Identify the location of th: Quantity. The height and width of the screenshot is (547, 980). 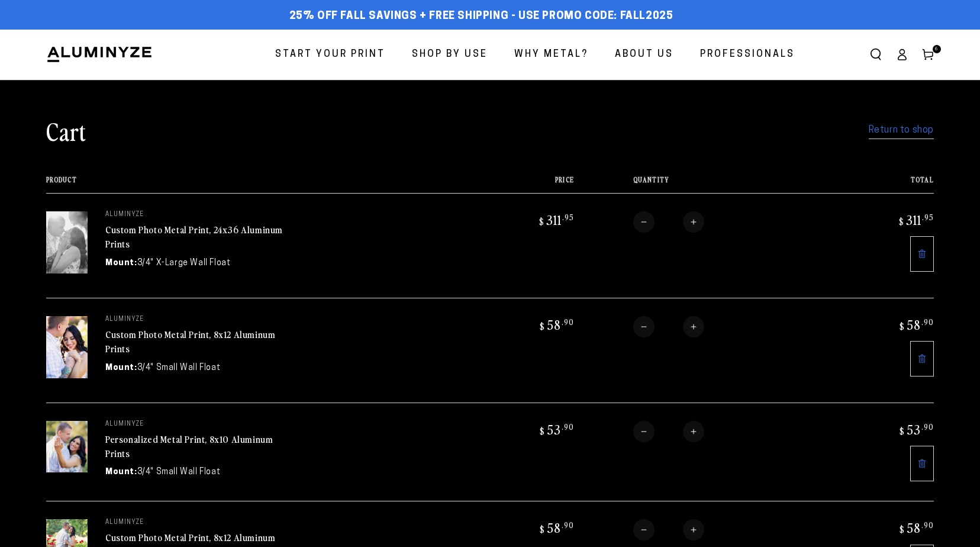
(700, 184).